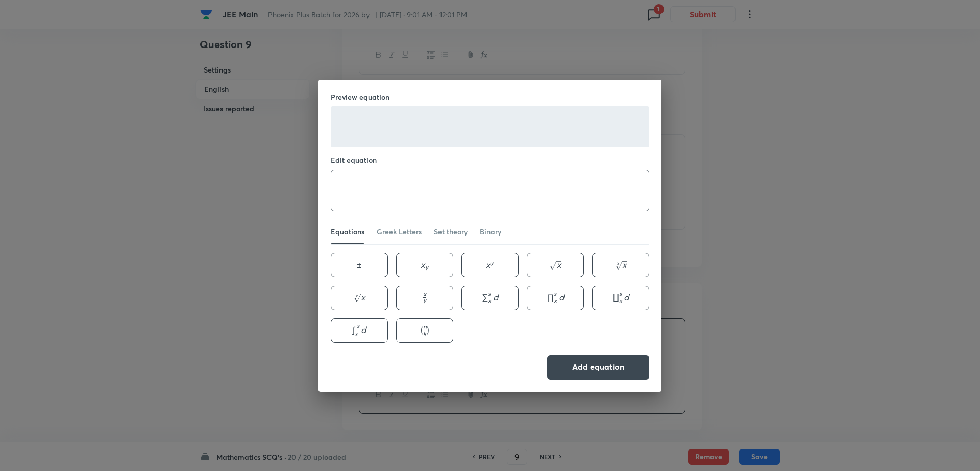  Describe the element at coordinates (347, 232) in the screenshot. I see `div: Equations` at that location.